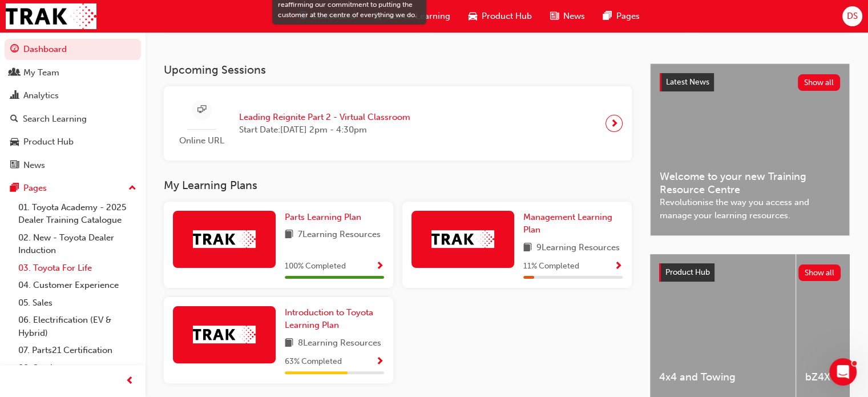  Describe the element at coordinates (573, 223) in the screenshot. I see `a: Management Learning Plan` at that location.